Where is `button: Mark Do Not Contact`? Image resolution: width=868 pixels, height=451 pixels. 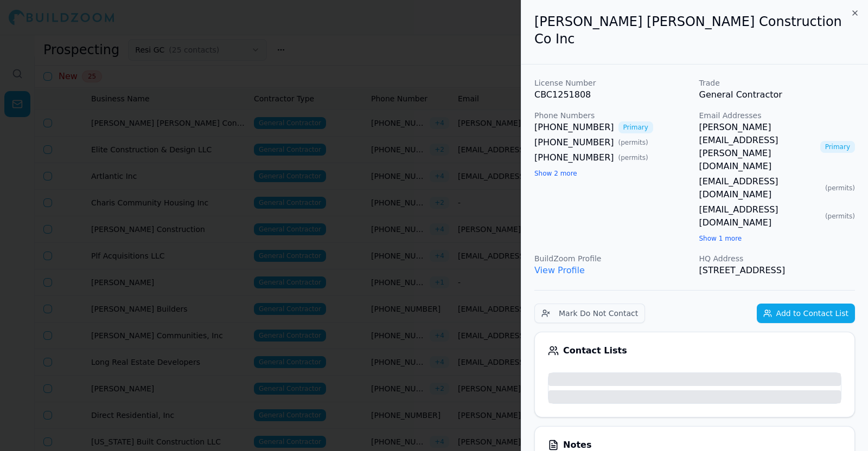
button: Mark Do Not Contact is located at coordinates (590, 314).